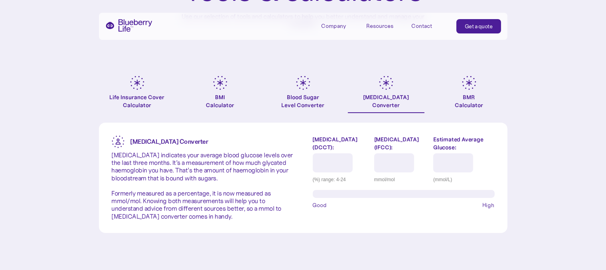 The image size is (606, 270). What do you see at coordinates (340, 180) in the screenshot?
I see `div: (%) range: 4-24` at bounding box center [340, 180].